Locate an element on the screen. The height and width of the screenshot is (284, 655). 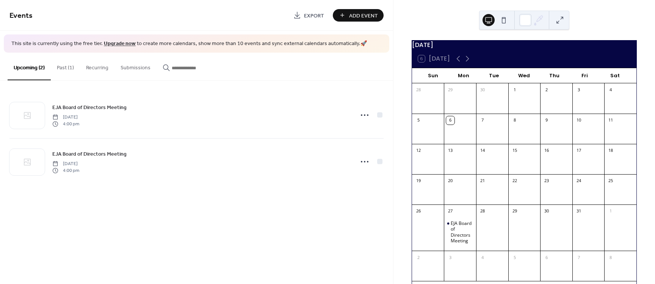
div: Sun is located at coordinates (433, 76).